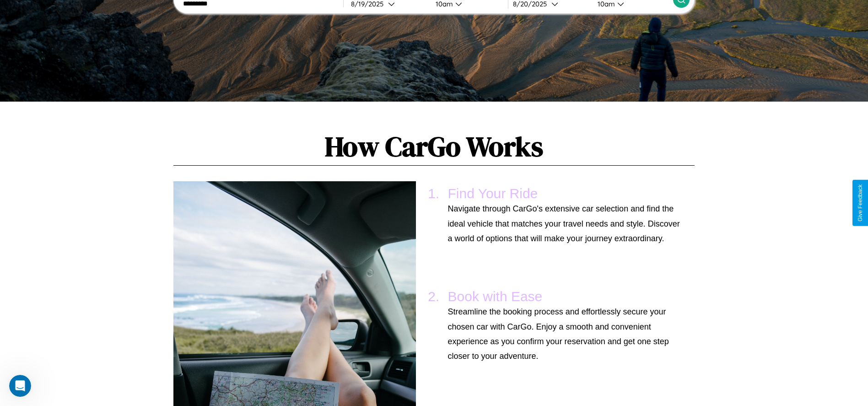 The image size is (868, 406). I want to click on div: Give Feedback, so click(860, 203).